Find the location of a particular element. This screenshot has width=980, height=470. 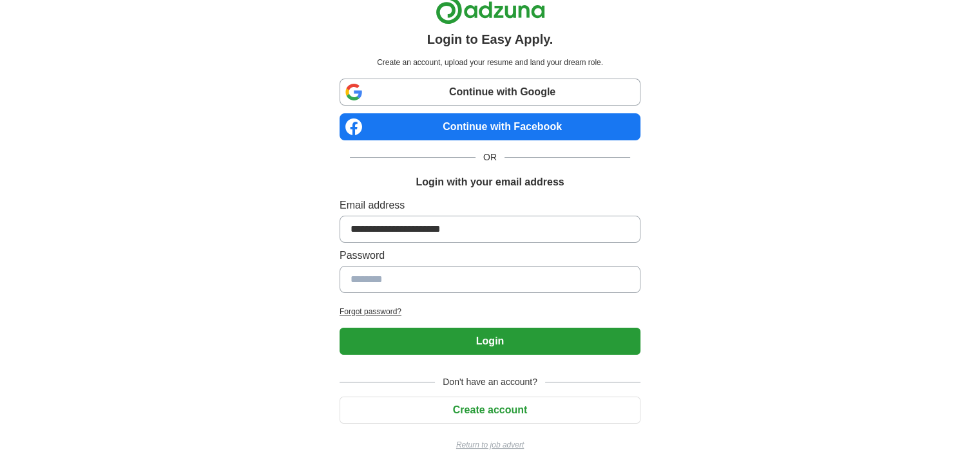

span: Don't have an account? is located at coordinates (489, 381).